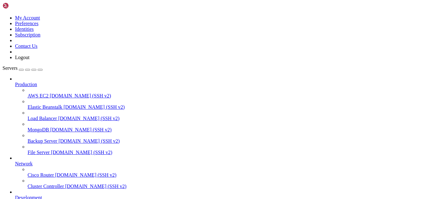 Image resolution: width=428 pixels, height=199 pixels. What do you see at coordinates (46, 186) in the screenshot?
I see `span: Cluster Controller` at bounding box center [46, 186].